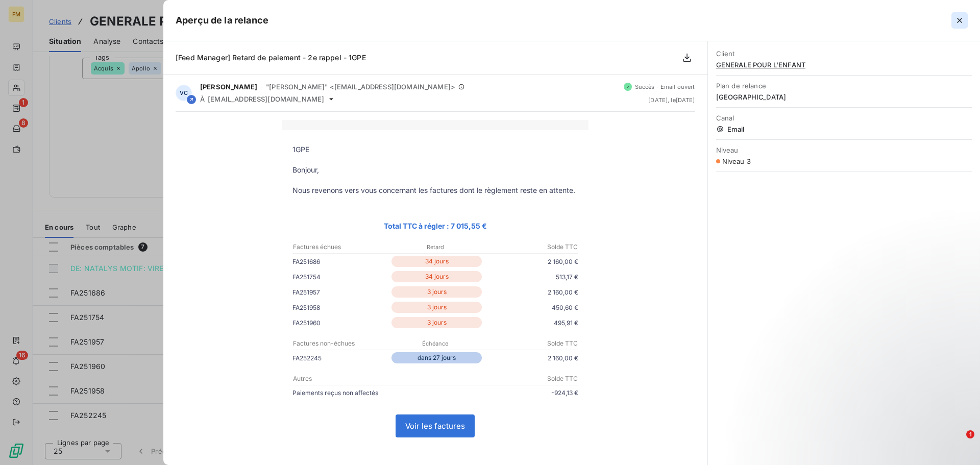  Describe the element at coordinates (340, 343) in the screenshot. I see `p: Factures non-échues` at that location.